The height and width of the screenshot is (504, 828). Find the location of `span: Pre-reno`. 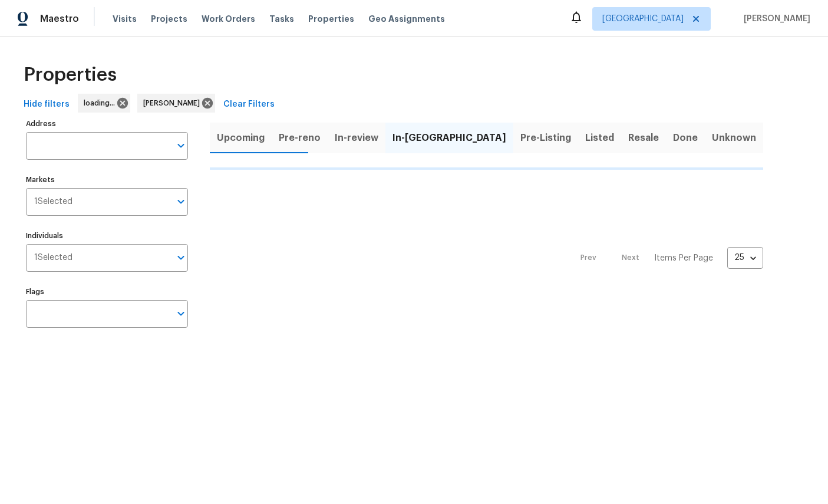

span: Pre-reno is located at coordinates (299, 138).